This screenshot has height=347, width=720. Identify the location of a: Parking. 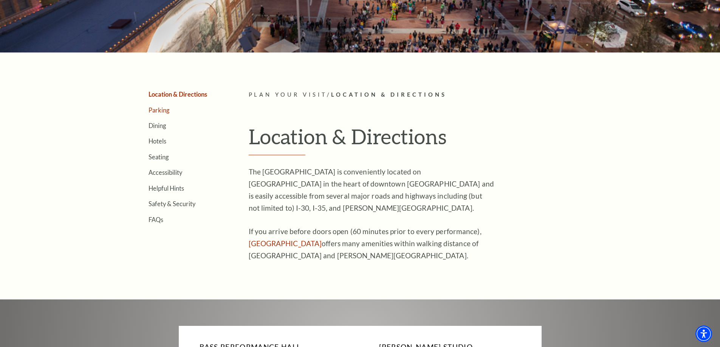
(159, 110).